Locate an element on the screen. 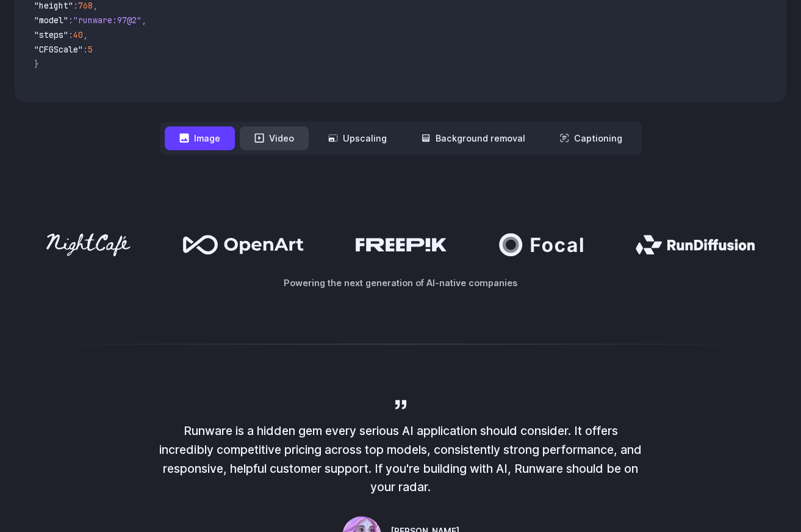 The image size is (801, 532). span: "steps" is located at coordinates (51, 35).